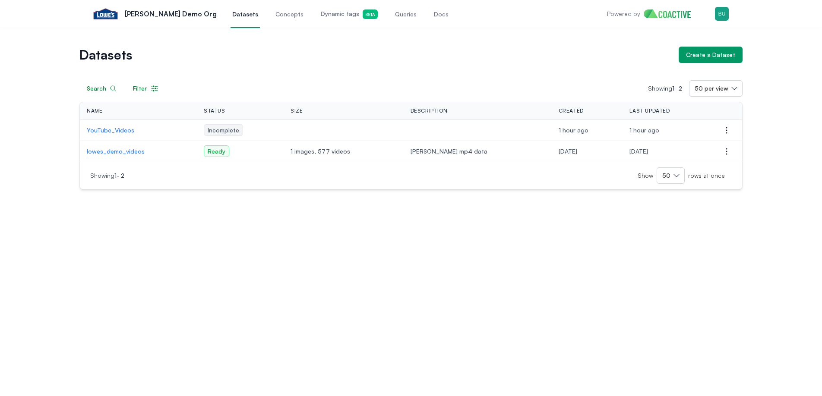 Image resolution: width=822 pixels, height=396 pixels. I want to click on div: Search, so click(101, 88).